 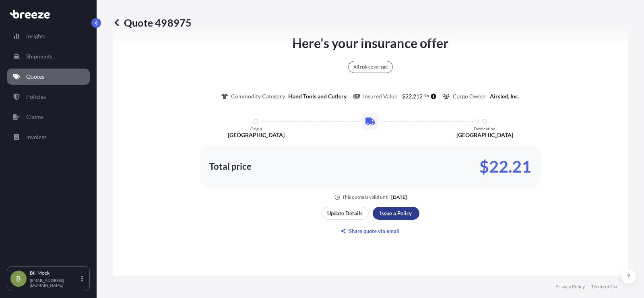 I want to click on p: Invoices, so click(x=36, y=137).